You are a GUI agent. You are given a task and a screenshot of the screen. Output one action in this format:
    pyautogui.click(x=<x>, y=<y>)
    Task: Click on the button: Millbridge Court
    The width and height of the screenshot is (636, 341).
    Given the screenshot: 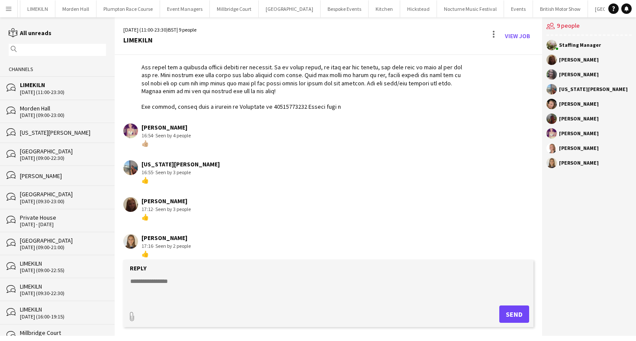 What is the action you would take?
    pyautogui.click(x=234, y=9)
    